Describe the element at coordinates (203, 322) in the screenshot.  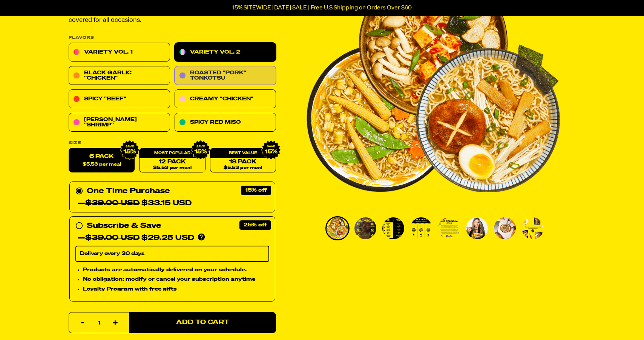
I see `button: Add to Cart` at that location.